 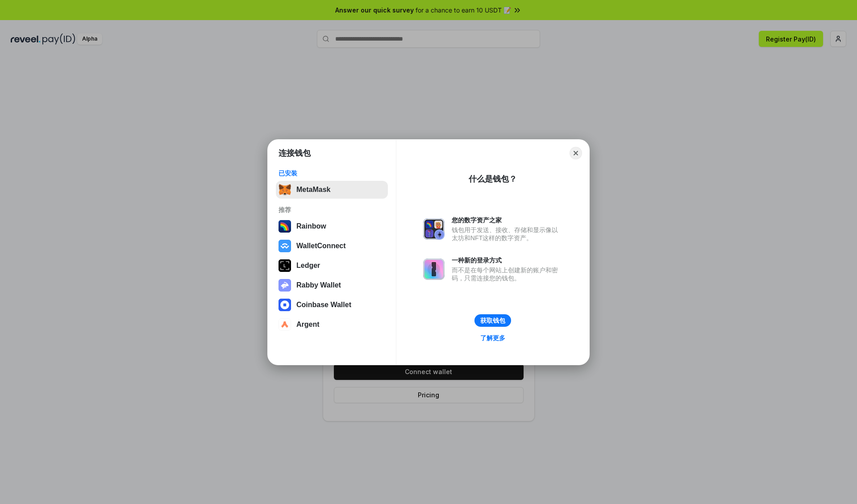 I want to click on a: 了解更多, so click(x=493, y=338).